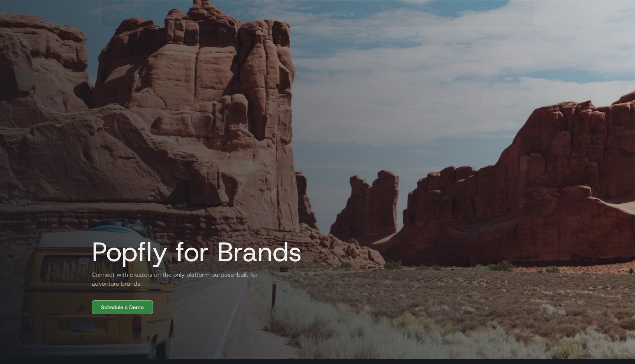 The height and width of the screenshot is (364, 635). I want to click on div: Brands, so click(225, 14).